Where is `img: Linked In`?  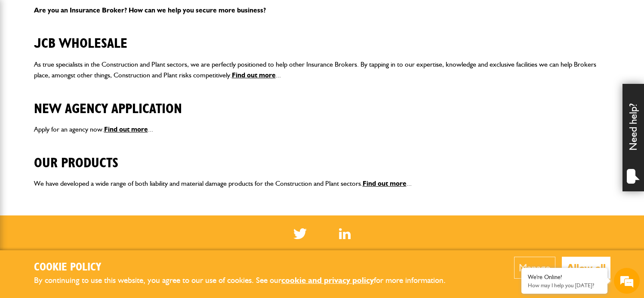 img: Linked In is located at coordinates (345, 233).